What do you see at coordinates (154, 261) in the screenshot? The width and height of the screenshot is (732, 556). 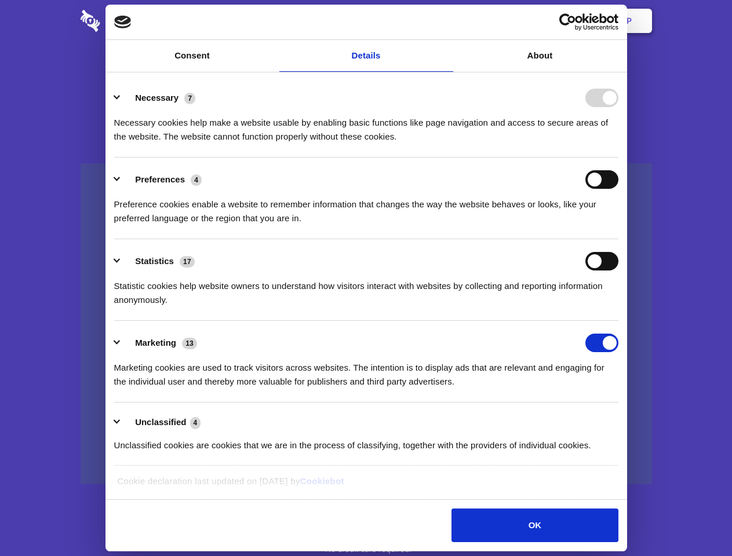 I see `label: Statistics` at bounding box center [154, 261].